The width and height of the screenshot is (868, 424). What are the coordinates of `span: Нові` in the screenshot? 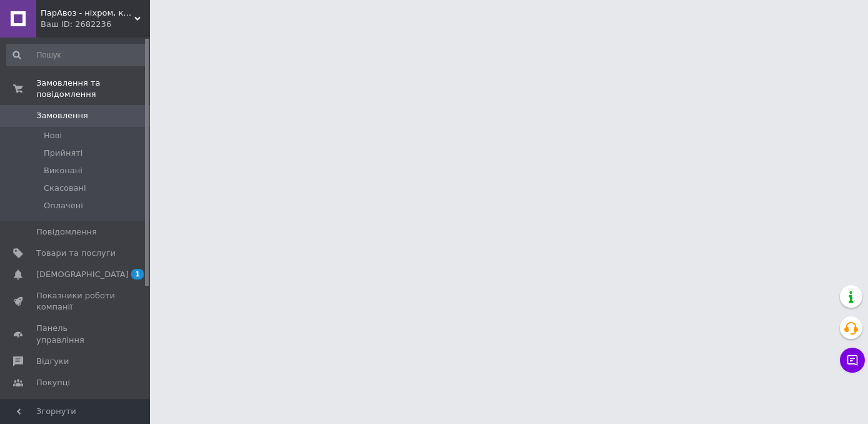 It's located at (52, 135).